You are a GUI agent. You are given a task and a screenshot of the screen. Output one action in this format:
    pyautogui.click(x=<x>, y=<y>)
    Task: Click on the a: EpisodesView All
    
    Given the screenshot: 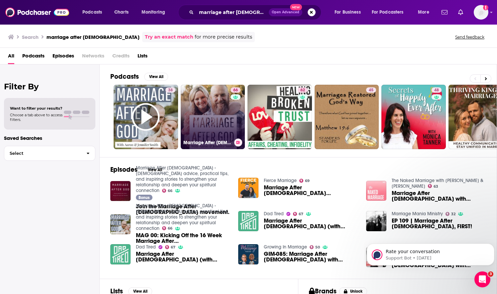 What is the action you would take?
    pyautogui.click(x=138, y=169)
    